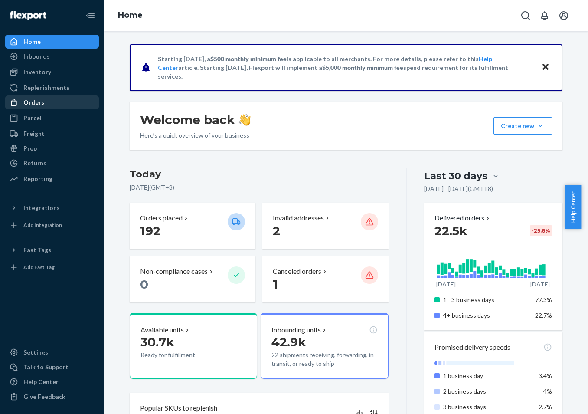 The width and height of the screenshot is (588, 414). What do you see at coordinates (463, 218) in the screenshot?
I see `p: Delivered orders` at bounding box center [463, 218].